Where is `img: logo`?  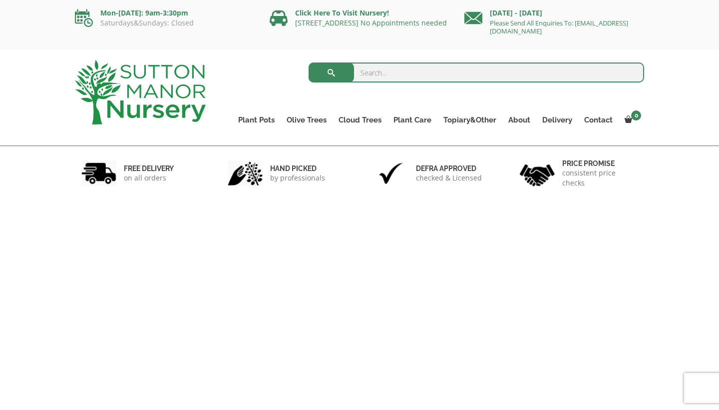 img: logo is located at coordinates (140, 92).